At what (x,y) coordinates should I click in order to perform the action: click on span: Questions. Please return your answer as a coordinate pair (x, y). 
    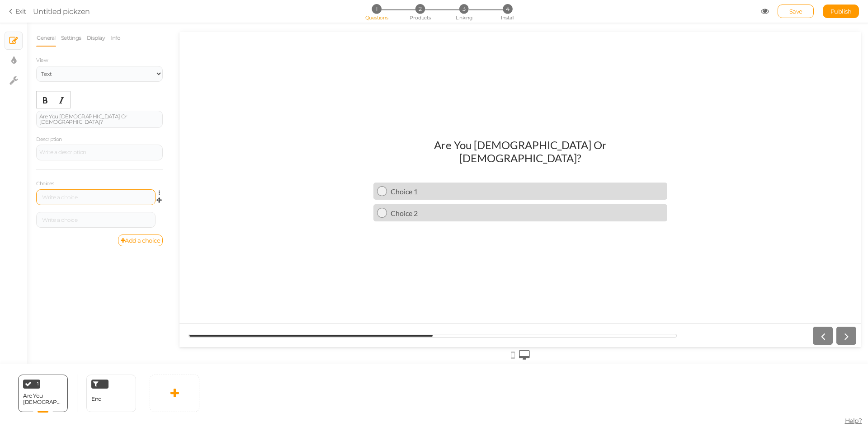
    Looking at the image, I should click on (377, 17).